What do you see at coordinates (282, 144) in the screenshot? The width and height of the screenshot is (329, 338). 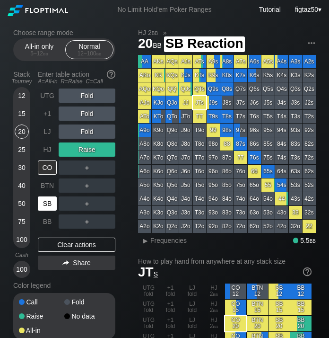 I see `div: 84s` at bounding box center [282, 144].